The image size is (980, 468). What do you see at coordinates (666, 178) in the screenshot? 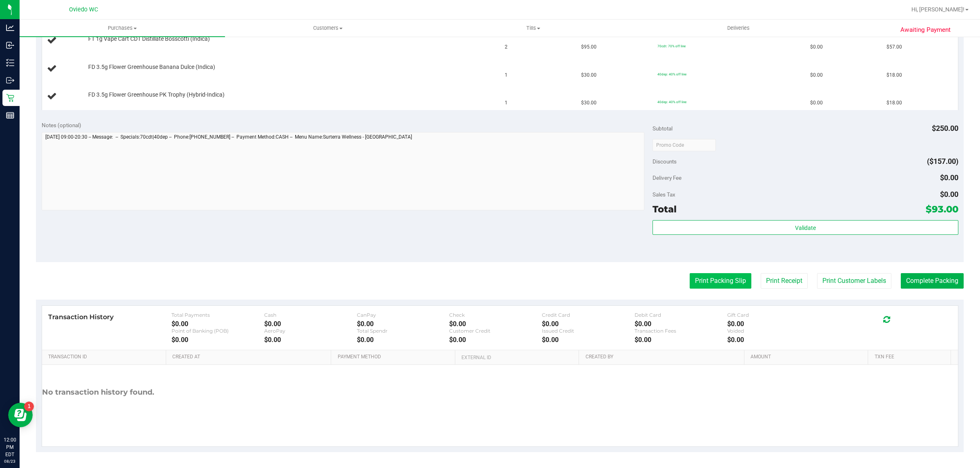
I see `span: Delivery Fee` at bounding box center [666, 178].